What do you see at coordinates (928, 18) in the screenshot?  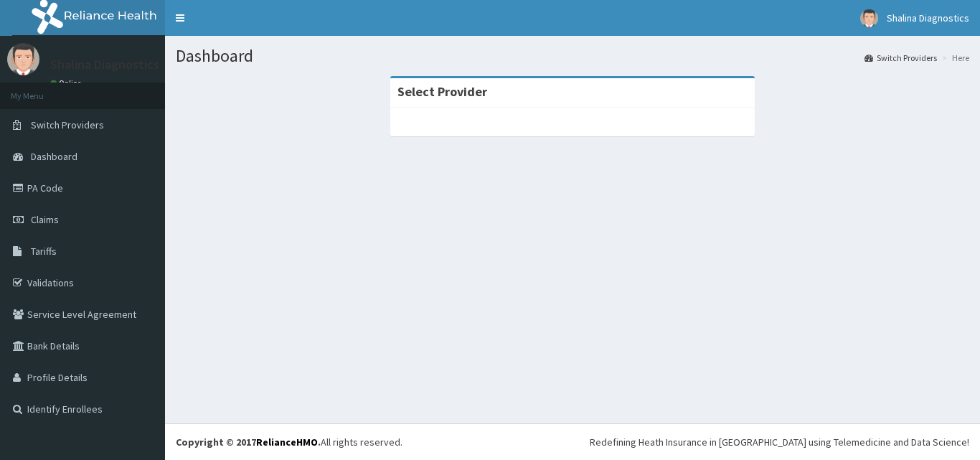 I see `span: Shalina Diagnostics` at bounding box center [928, 18].